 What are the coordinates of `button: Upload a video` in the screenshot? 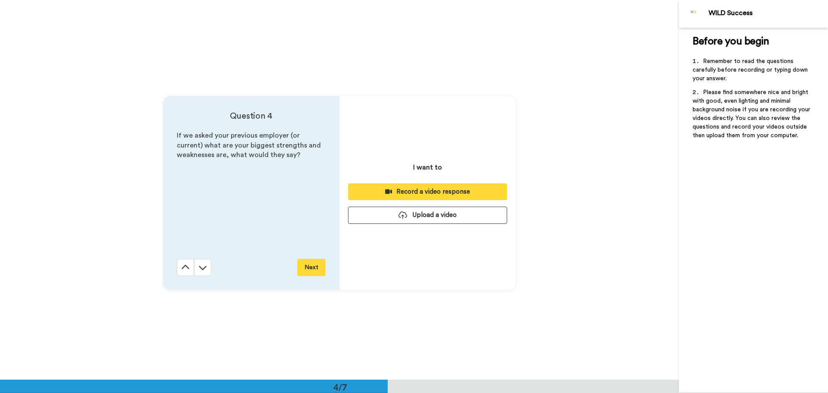 It's located at (427, 215).